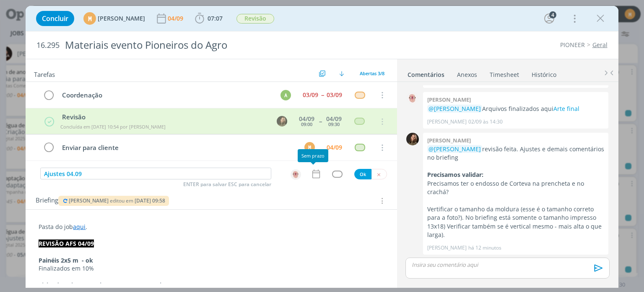 This screenshot has width=644, height=292. What do you see at coordinates (600, 44) in the screenshot?
I see `a: Geral` at bounding box center [600, 44].